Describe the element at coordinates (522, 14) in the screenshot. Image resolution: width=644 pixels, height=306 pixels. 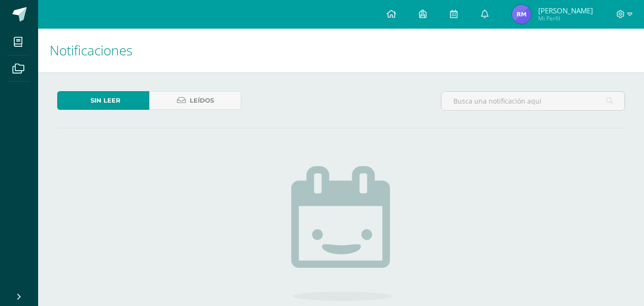
I see `img: 7c13cc226d4004e41d066015556fb6a9.png` at that location.